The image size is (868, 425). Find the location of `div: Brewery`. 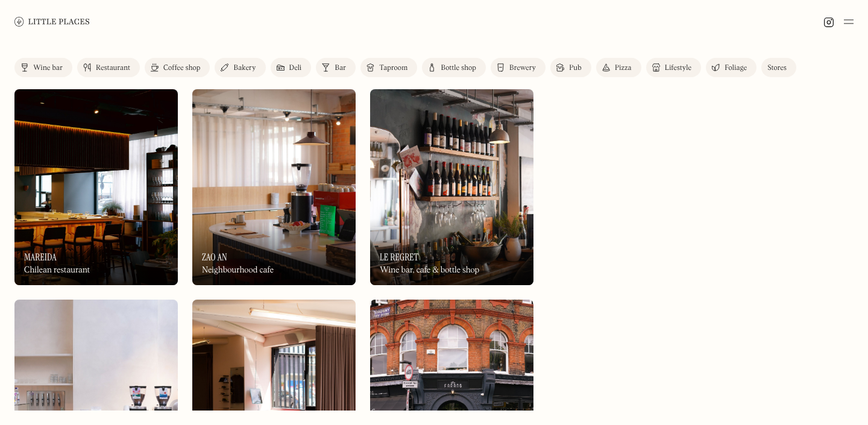

div: Brewery is located at coordinates (522, 68).